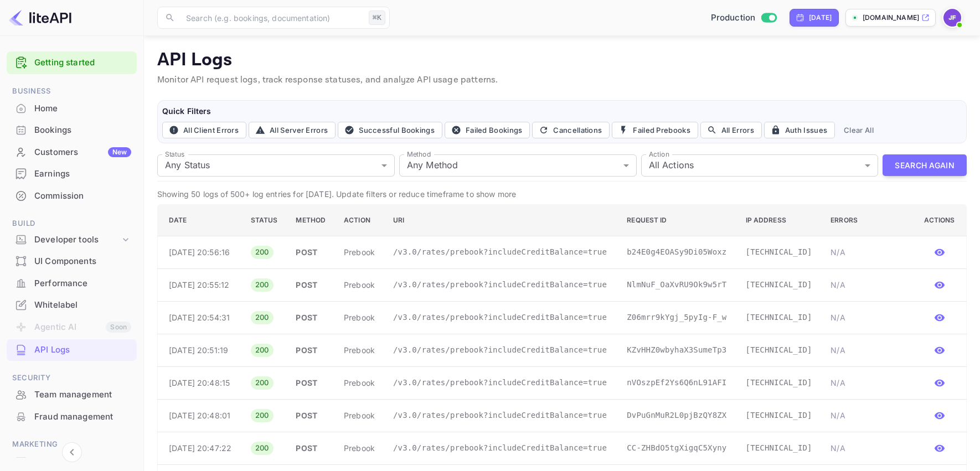 This screenshot has height=471, width=980. I want to click on img: LiteAPI logo, so click(40, 18).